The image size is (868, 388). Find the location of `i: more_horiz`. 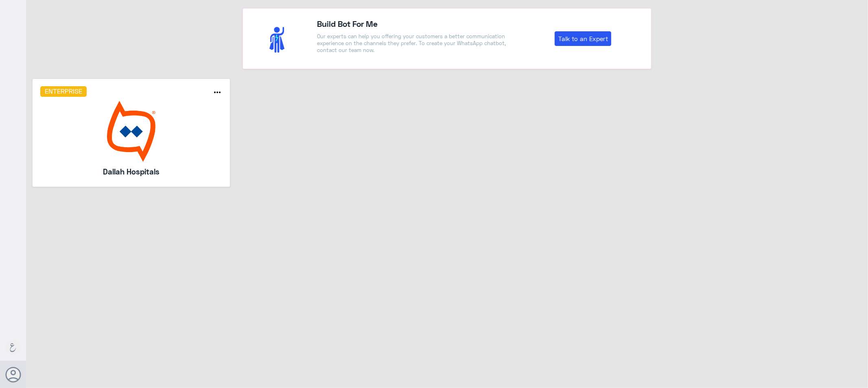

i: more_horiz is located at coordinates (217, 93).